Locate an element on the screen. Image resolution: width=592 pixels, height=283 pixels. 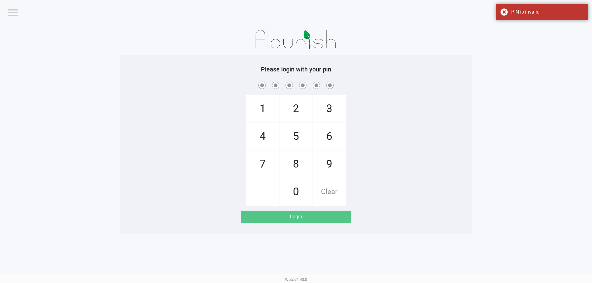
span: 8 is located at coordinates (296, 164).